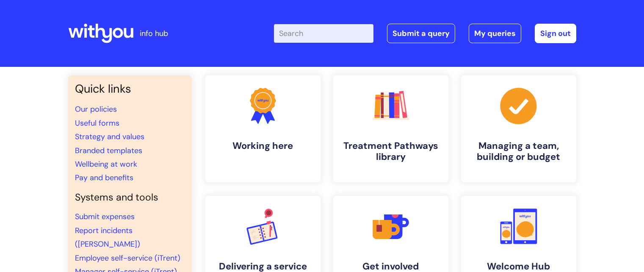 The height and width of the screenshot is (272, 644). Describe the element at coordinates (130, 89) in the screenshot. I see `h3: Quick links` at that location.